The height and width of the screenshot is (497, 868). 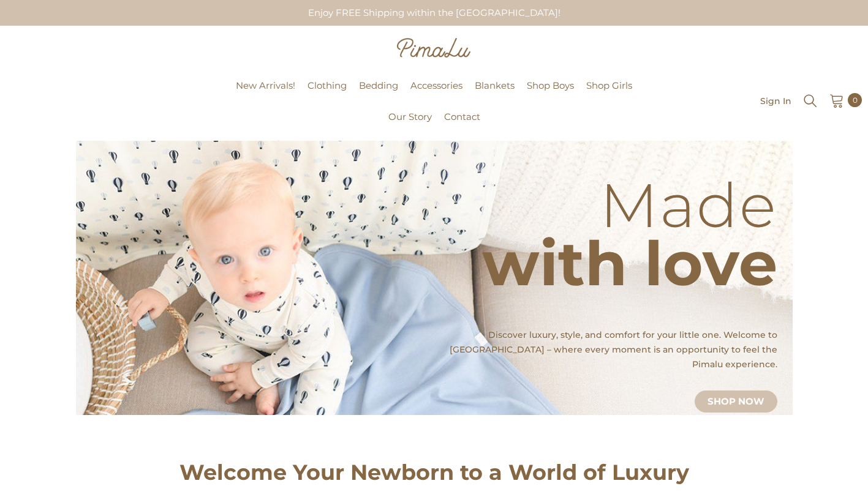 I want to click on span: Clothing, so click(x=327, y=85).